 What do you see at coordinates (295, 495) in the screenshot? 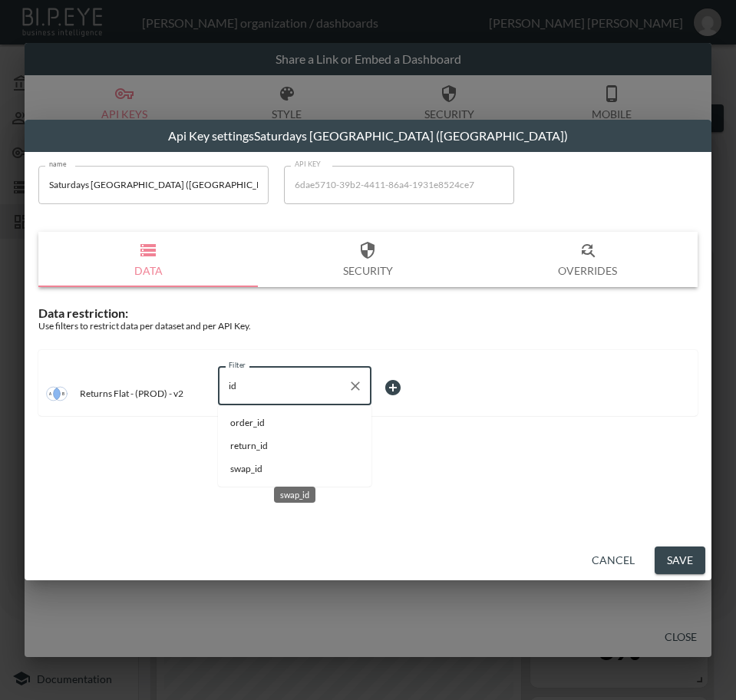
I see `div: swap_id` at bounding box center [295, 495].